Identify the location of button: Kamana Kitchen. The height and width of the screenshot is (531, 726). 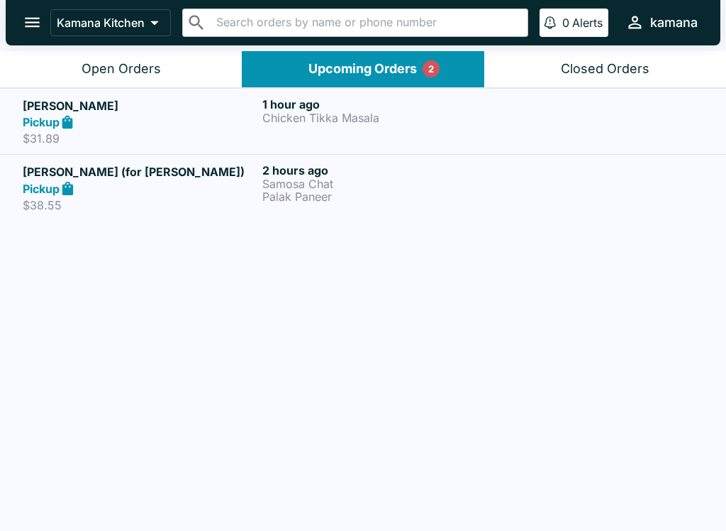
(111, 23).